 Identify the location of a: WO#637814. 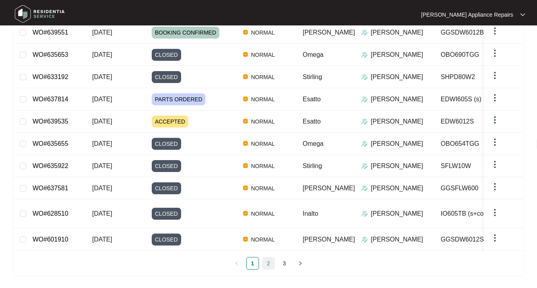
(50, 99).